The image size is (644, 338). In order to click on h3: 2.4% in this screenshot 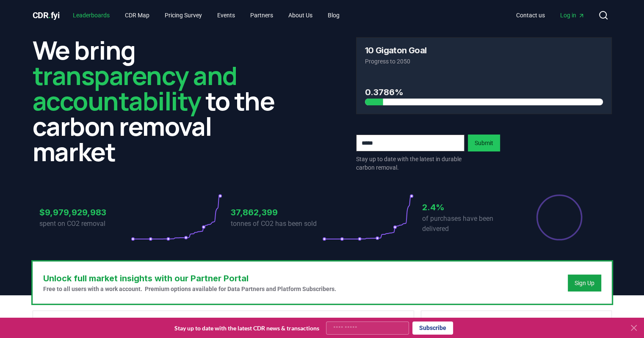, I will do `click(468, 207)`.